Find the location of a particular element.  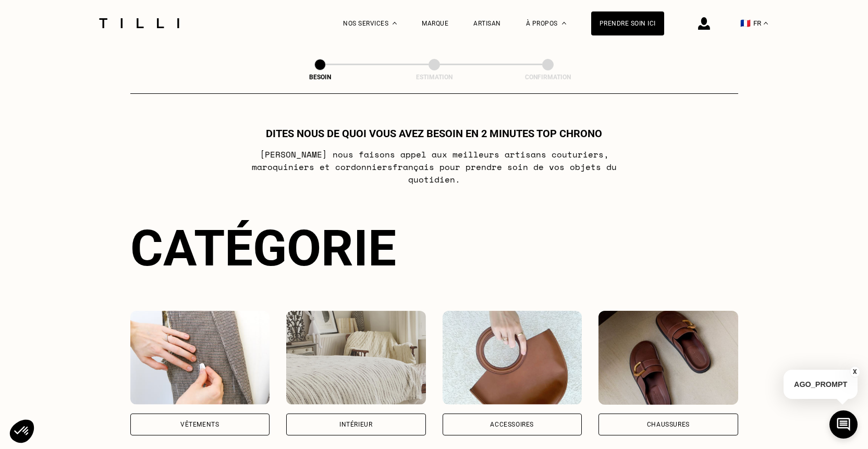

h1: Dites nous de quoi vous avez besoin en 2 minutes top chrono is located at coordinates (434, 133).